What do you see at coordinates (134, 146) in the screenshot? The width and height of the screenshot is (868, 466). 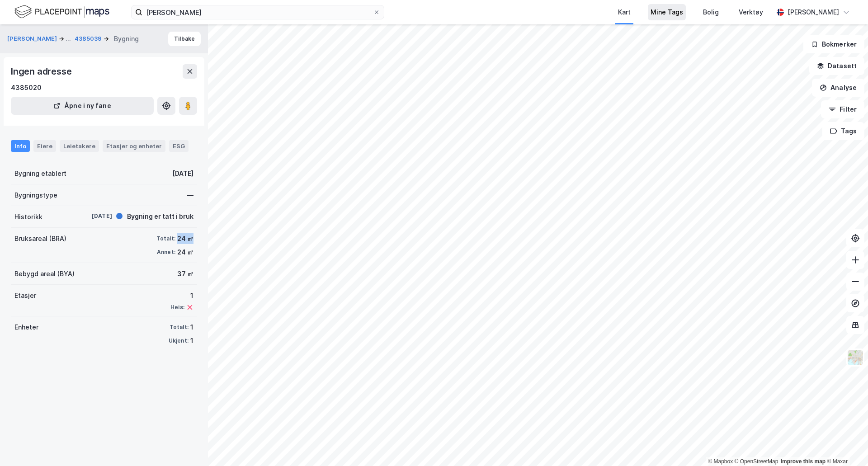 I see `div: Etasjer og enheter` at bounding box center [134, 146].